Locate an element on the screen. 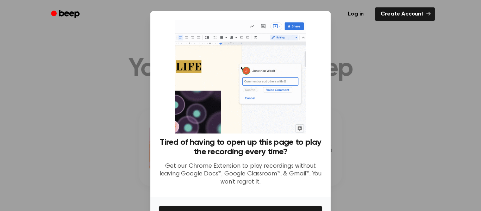 The image size is (481, 211). p: Get our Chrome Extension to play recordings without leaving Google Docs™, Google Classroom™, & Gm... is located at coordinates (240, 174).